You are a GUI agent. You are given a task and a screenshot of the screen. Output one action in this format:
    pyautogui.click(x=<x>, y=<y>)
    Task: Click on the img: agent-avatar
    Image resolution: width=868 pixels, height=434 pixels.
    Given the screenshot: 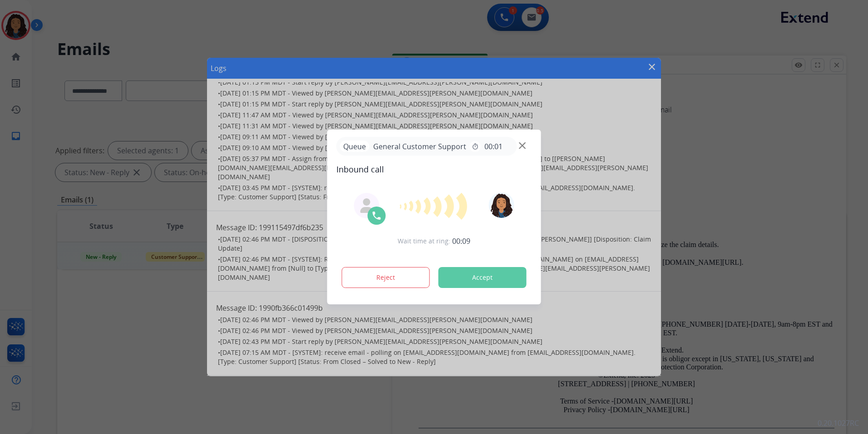 What is the action you would take?
    pyautogui.click(x=367, y=205)
    